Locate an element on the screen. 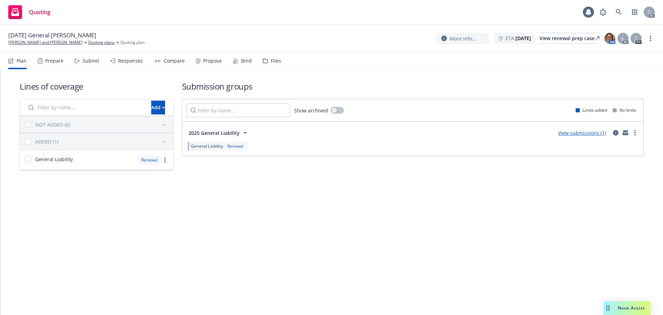 This screenshot has width=663, height=315. span: 2025 General Liability is located at coordinates (214, 133).